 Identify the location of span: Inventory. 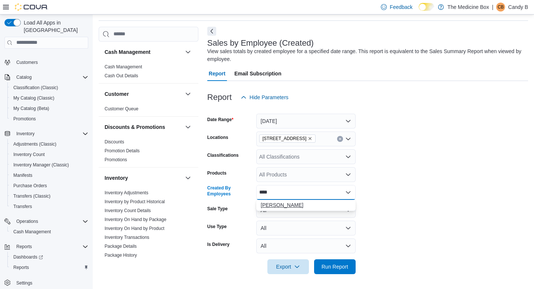
(51, 134).